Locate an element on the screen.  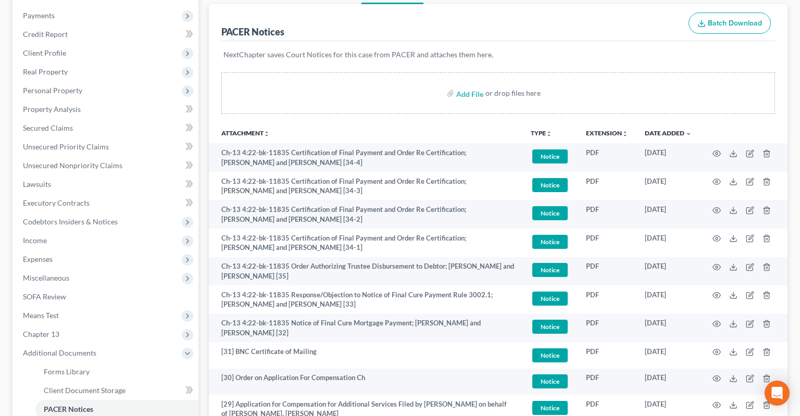
span: Executory Contracts is located at coordinates (56, 203).